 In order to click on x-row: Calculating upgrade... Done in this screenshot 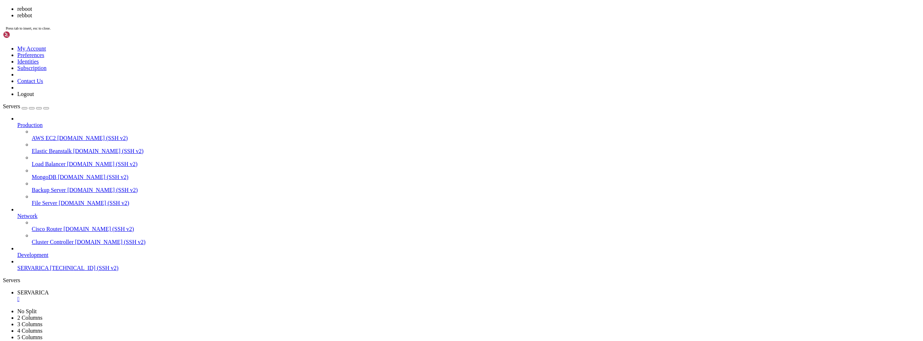, I will do `click(416, 122)`.